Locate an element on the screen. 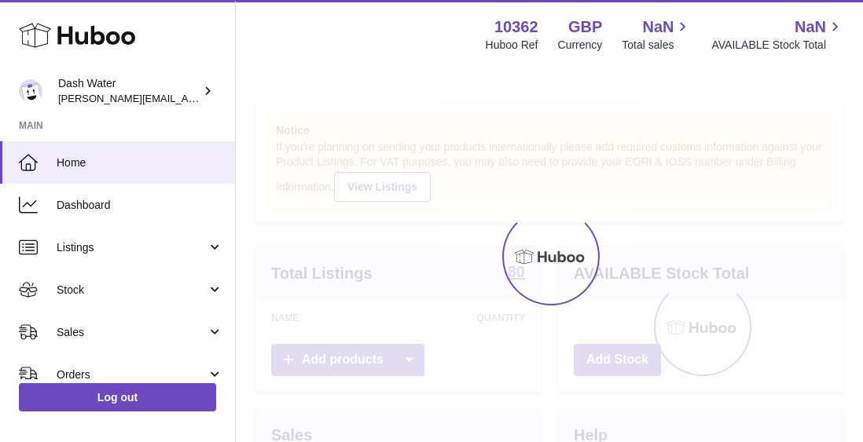 The height and width of the screenshot is (442, 863). span: Home is located at coordinates (140, 163).